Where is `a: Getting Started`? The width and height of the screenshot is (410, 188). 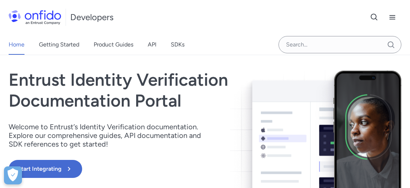
a: Getting Started is located at coordinates (59, 45).